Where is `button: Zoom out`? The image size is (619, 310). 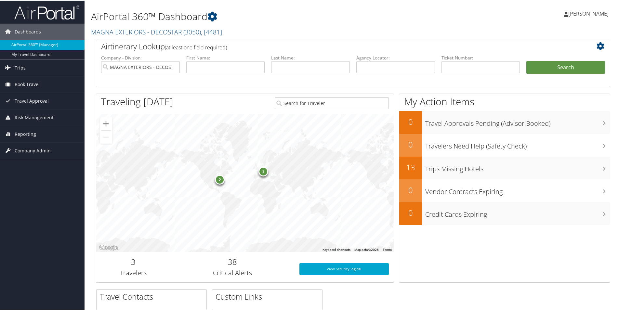 button: Zoom out is located at coordinates (106, 136).